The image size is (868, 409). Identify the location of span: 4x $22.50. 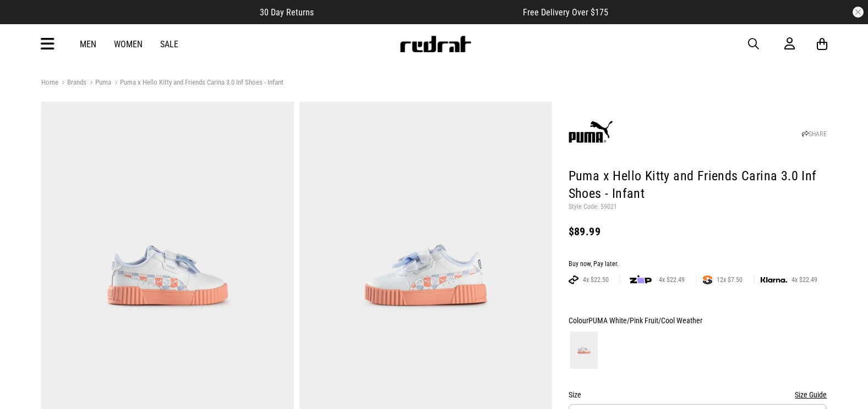
(596, 280).